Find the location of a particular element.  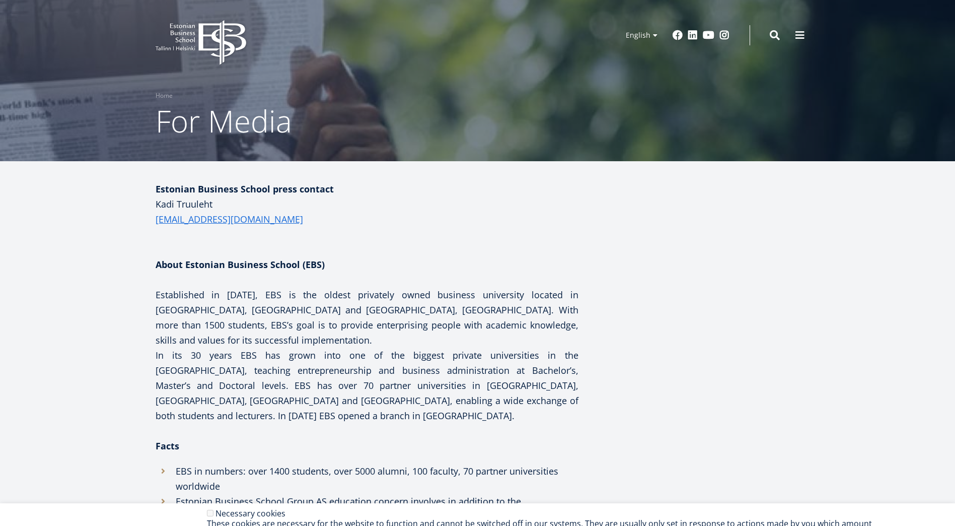

a: Instagram is located at coordinates (724, 35).